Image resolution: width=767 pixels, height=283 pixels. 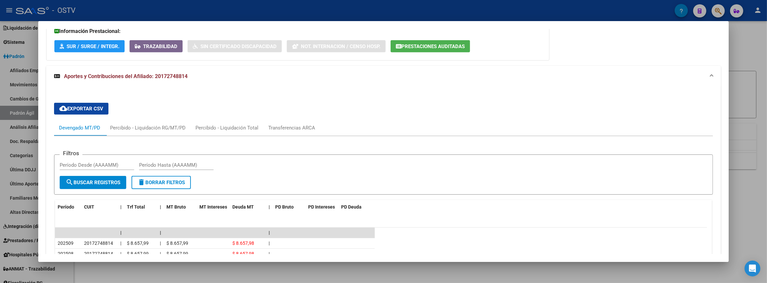 What do you see at coordinates (285, 207) in the screenshot?
I see `span: PD Bruto` at bounding box center [285, 207].